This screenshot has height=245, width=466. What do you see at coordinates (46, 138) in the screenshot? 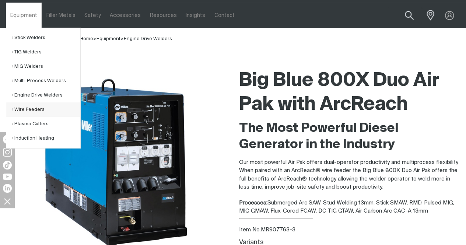
I see `a: Induction Heating` at bounding box center [46, 138].